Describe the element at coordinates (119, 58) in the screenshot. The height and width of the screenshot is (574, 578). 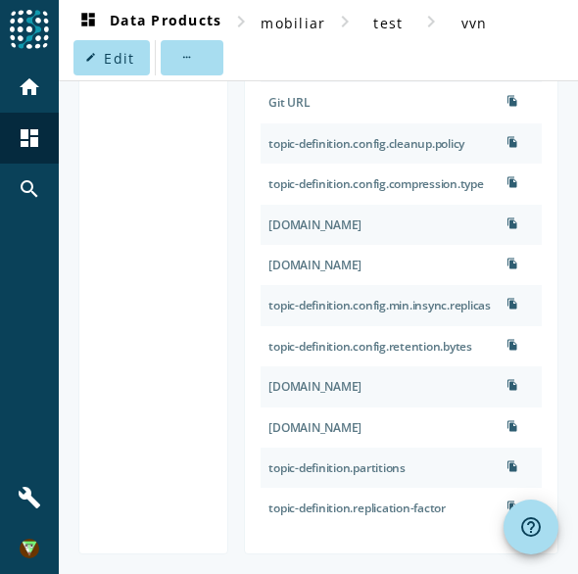
I see `span: Edit` at that location.